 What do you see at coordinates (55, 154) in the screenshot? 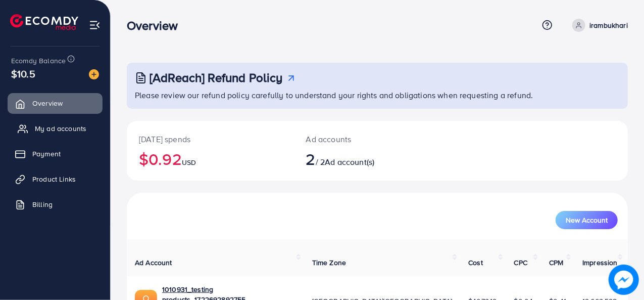
I see `a: Payment` at bounding box center [55, 154].